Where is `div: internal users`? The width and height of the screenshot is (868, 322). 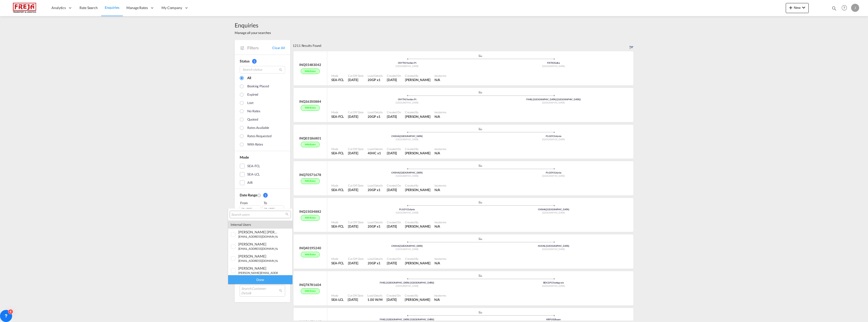
div: internal users is located at coordinates (260, 225).